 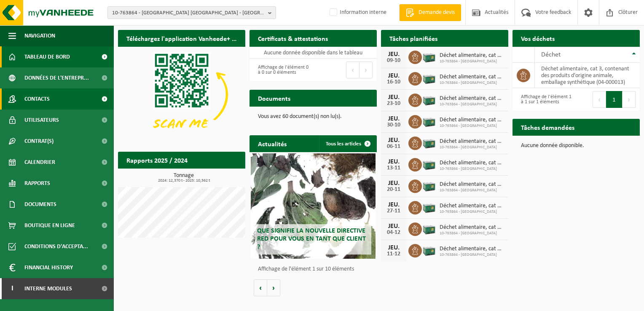 I want to click on h2: Actualités, so click(x=273, y=143).